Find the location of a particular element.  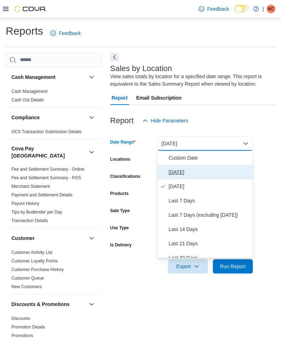

a: Fee and Settlement Summary - POS is located at coordinates (46, 178).